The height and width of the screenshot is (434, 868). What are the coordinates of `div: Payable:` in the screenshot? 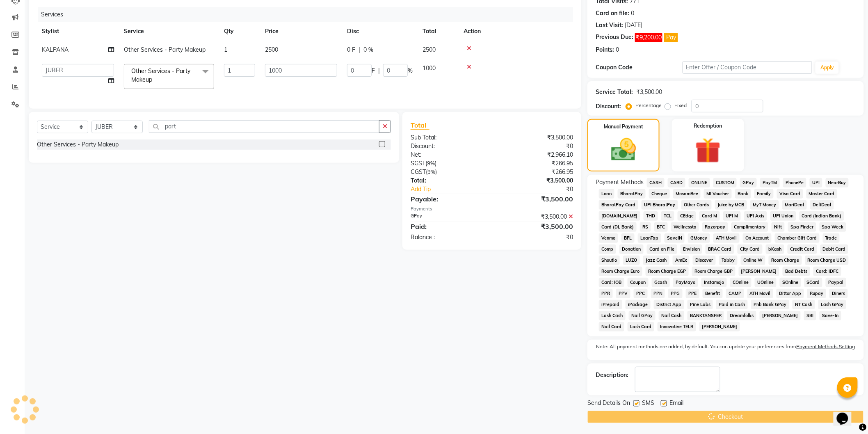 It's located at (448, 199).